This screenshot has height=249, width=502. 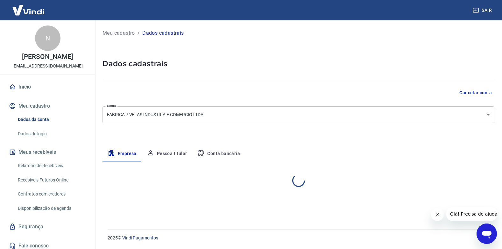 I want to click on label: Conta, so click(x=112, y=106).